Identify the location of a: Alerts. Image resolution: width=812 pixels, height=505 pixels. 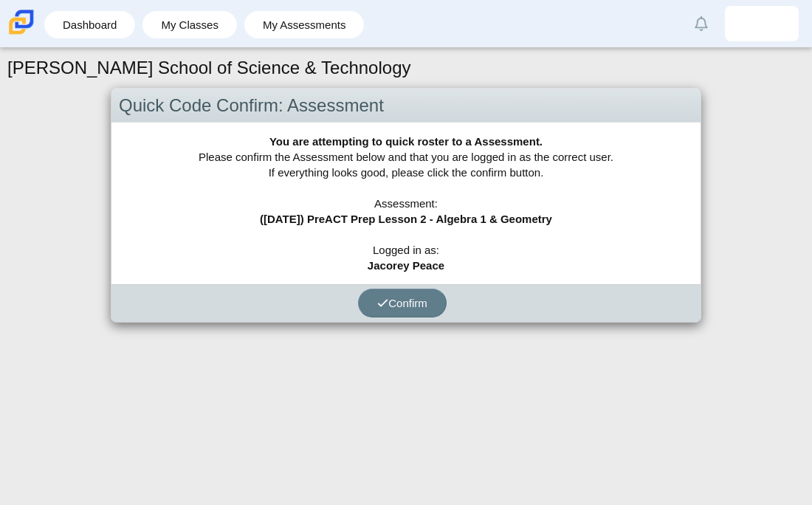
(702, 23).